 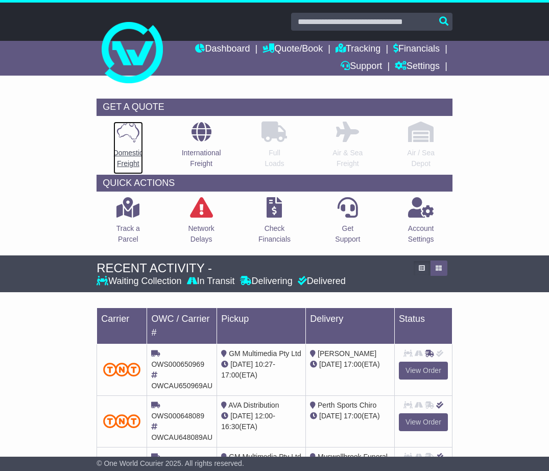 I want to click on td: Delivery, so click(x=350, y=325).